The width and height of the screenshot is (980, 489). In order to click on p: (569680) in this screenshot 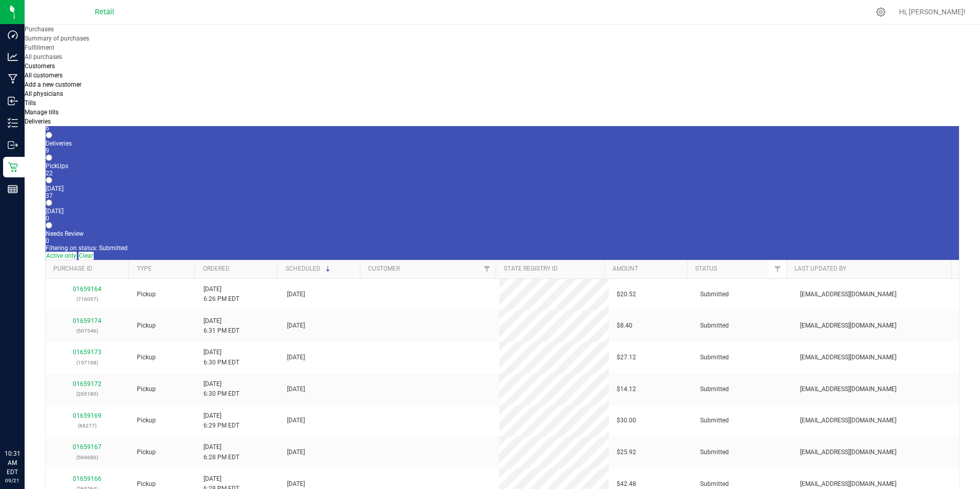, I will do `click(87, 457)`.